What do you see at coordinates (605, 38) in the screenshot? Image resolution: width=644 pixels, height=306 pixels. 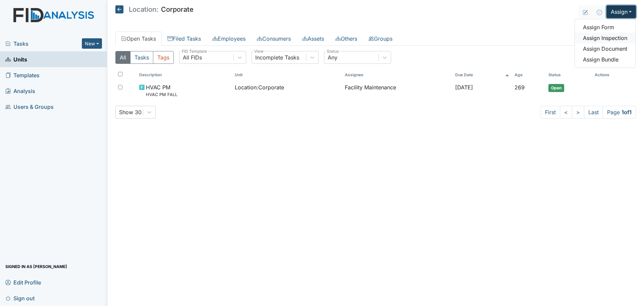 I see `a: Assign Inspection` at bounding box center [605, 38].